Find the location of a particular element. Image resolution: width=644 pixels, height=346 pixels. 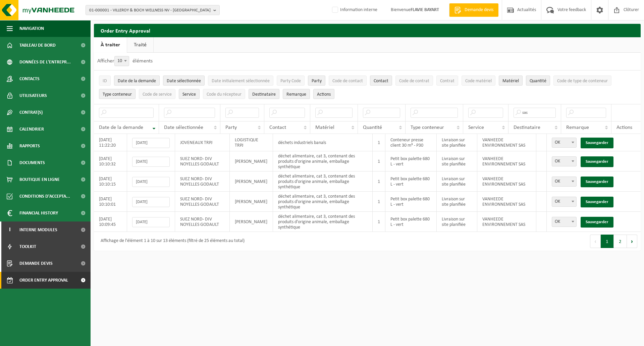

span: ID is located at coordinates (105, 81).